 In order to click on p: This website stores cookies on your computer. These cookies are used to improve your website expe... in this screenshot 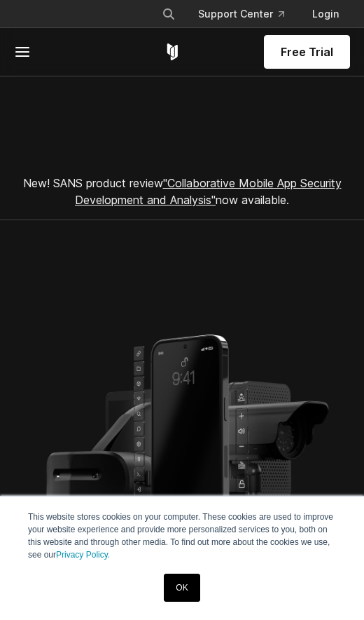, I will do `click(182, 536)`.